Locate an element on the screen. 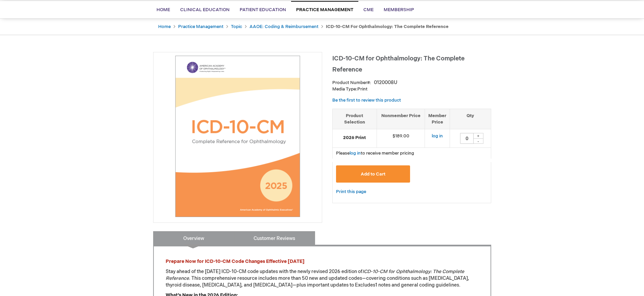 This screenshot has height=296, width=644. strong: ICD-10-CM for Ophthalmology: The Complete Reference is located at coordinates (387, 27).